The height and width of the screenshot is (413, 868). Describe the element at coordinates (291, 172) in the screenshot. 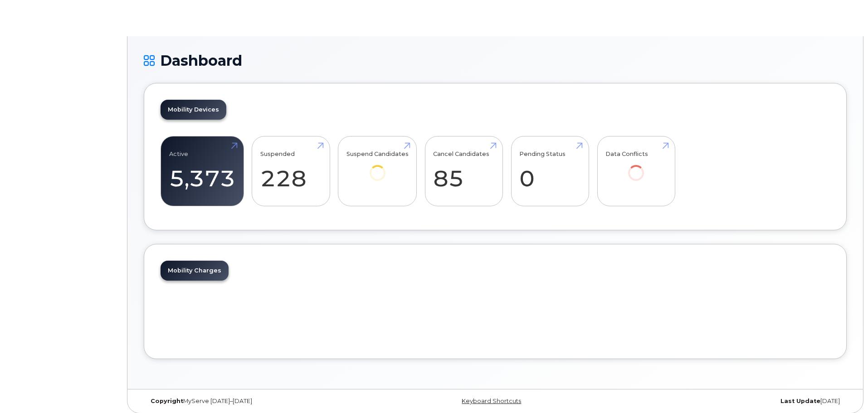

I see `a: Suspended 228` at that location.